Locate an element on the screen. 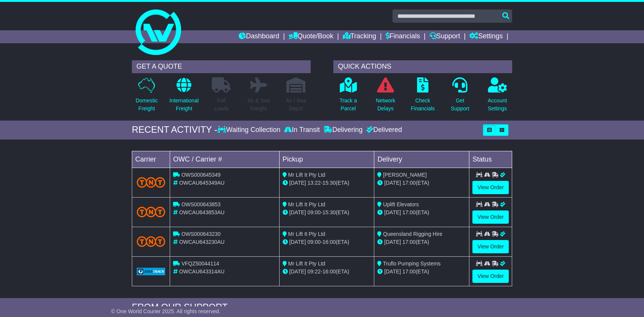 The height and width of the screenshot is (317, 644). div: GET A QUOTE is located at coordinates (221, 67).